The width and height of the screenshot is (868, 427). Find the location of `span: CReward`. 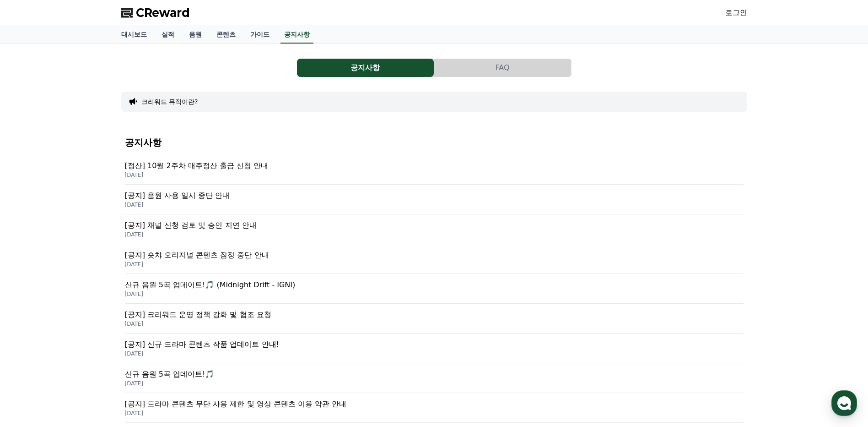

span: CReward is located at coordinates (163, 13).